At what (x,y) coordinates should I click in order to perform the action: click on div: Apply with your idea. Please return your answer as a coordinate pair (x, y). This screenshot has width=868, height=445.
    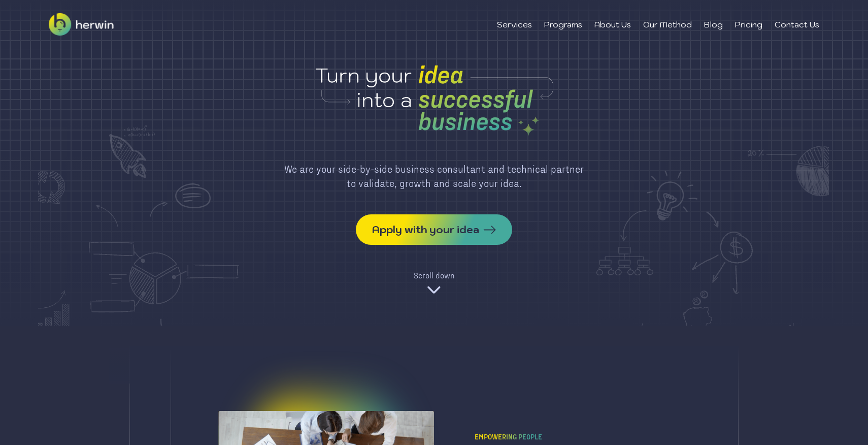
    Looking at the image, I should click on (425, 229).